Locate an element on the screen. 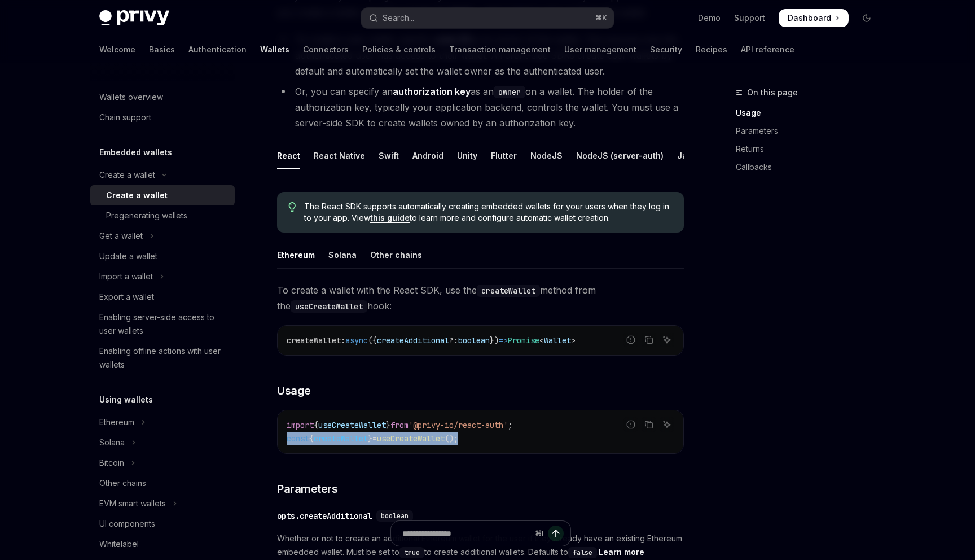  div: EVM smart wallets is located at coordinates (133, 504).